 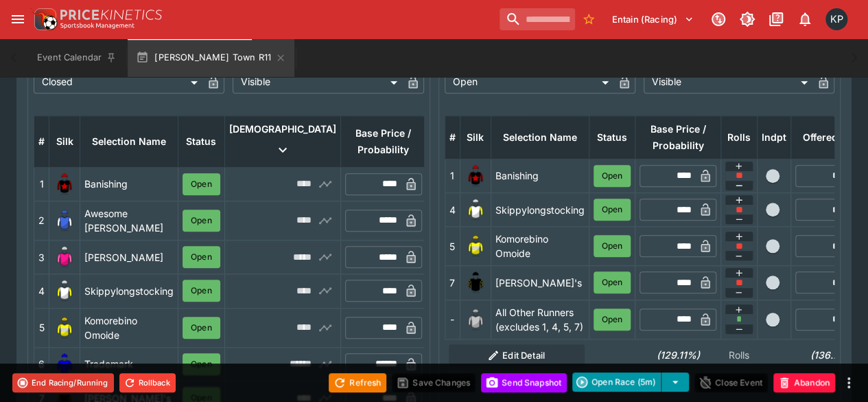 What do you see at coordinates (616, 382) in the screenshot?
I see `button: Open Race (5m)` at bounding box center [616, 382].